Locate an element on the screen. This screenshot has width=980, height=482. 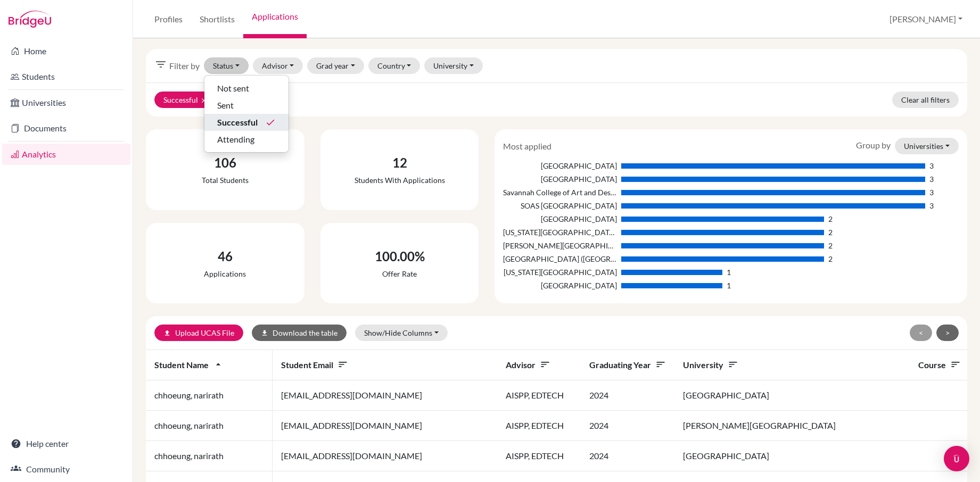
div: 12 is located at coordinates (399, 163).